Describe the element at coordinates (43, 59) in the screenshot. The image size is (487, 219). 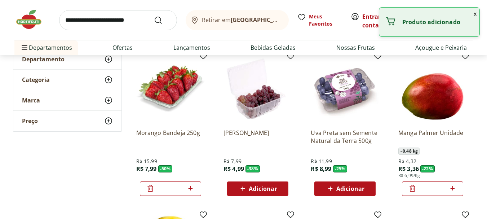
I see `span: Departamento` at that location.